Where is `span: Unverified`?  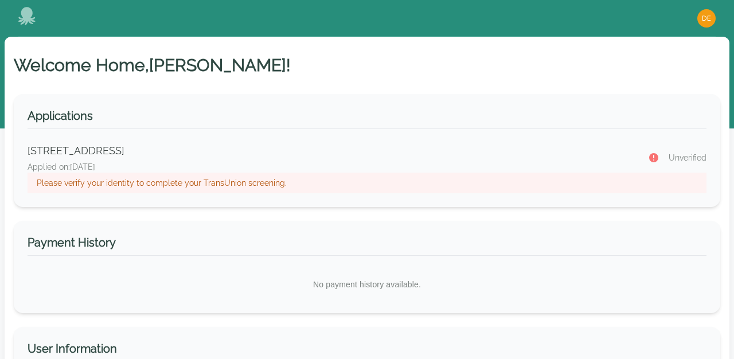 span: Unverified is located at coordinates (688, 158).